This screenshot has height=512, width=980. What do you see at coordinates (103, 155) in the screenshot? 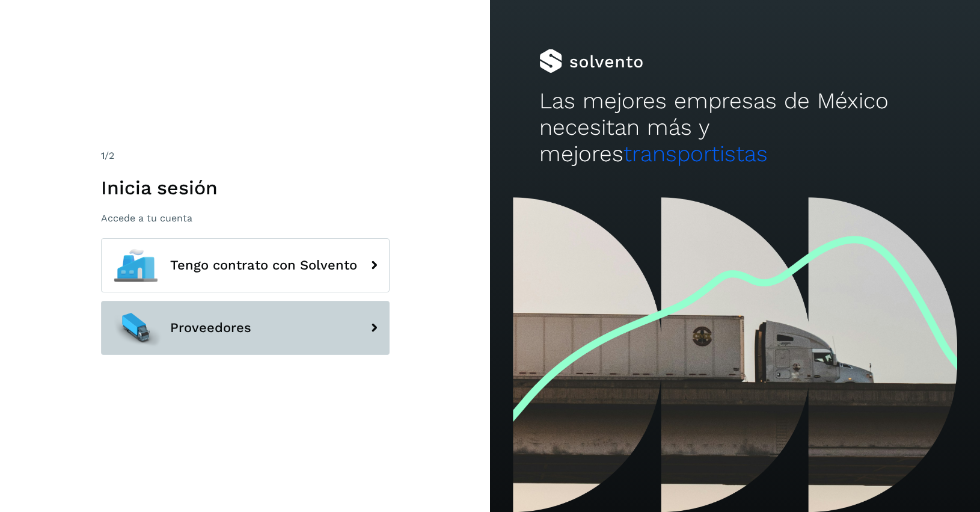
I see `span: 1` at bounding box center [103, 155].